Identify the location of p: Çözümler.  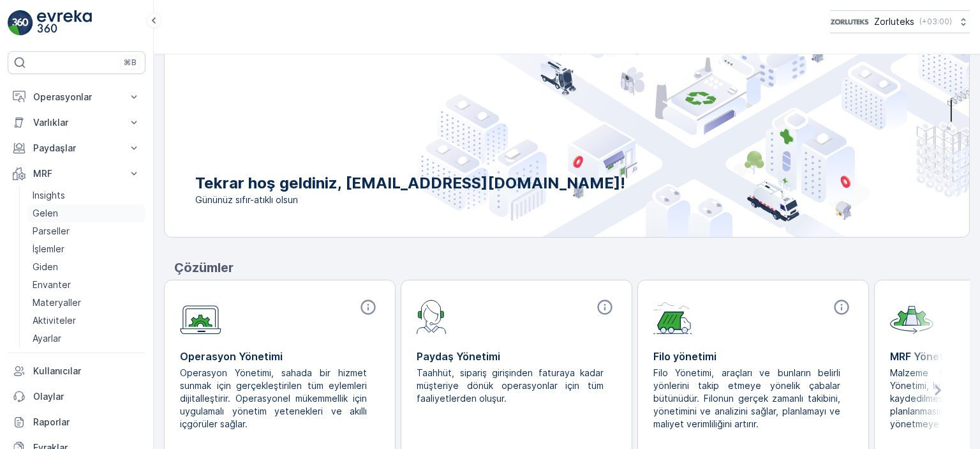
(572, 267).